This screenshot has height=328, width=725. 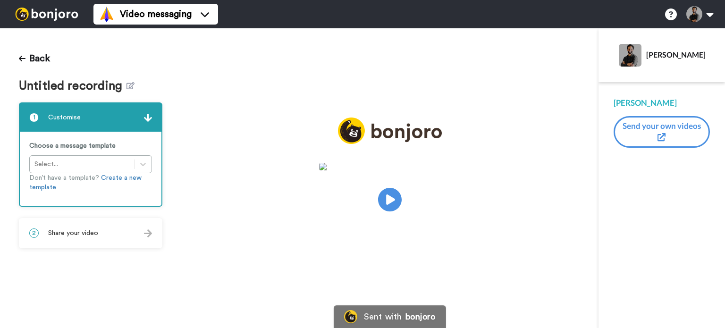 What do you see at coordinates (34, 117) in the screenshot?
I see `span: 1` at bounding box center [34, 117].